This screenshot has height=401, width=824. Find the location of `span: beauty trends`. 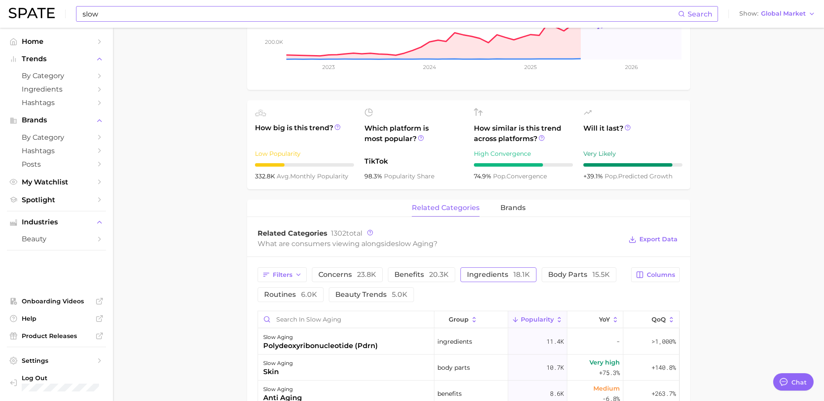

span: beauty trends is located at coordinates (371, 295).